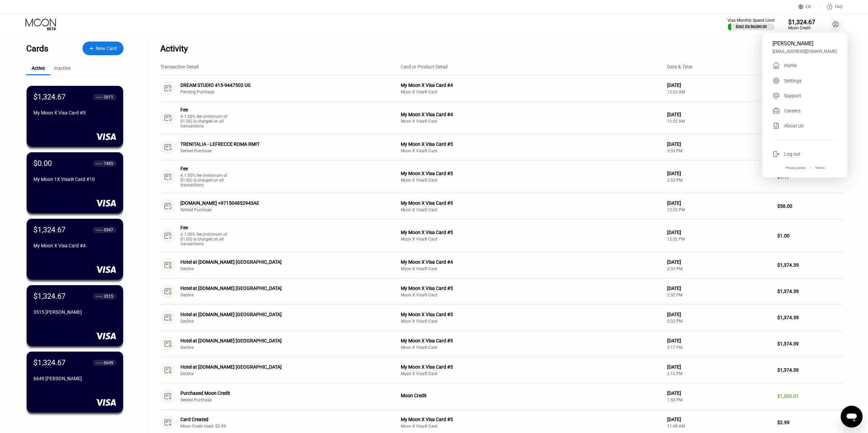 Image resolution: width=868 pixels, height=433 pixels. Describe the element at coordinates (719, 400) in the screenshot. I see `div: 1:50 PM` at that location.